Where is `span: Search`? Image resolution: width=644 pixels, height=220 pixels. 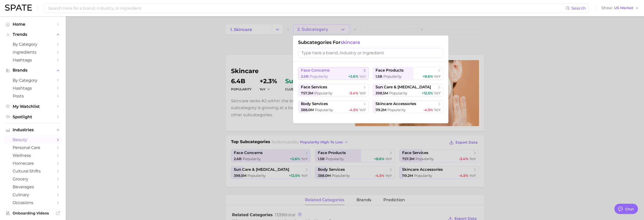
span: Search is located at coordinates (579, 8).